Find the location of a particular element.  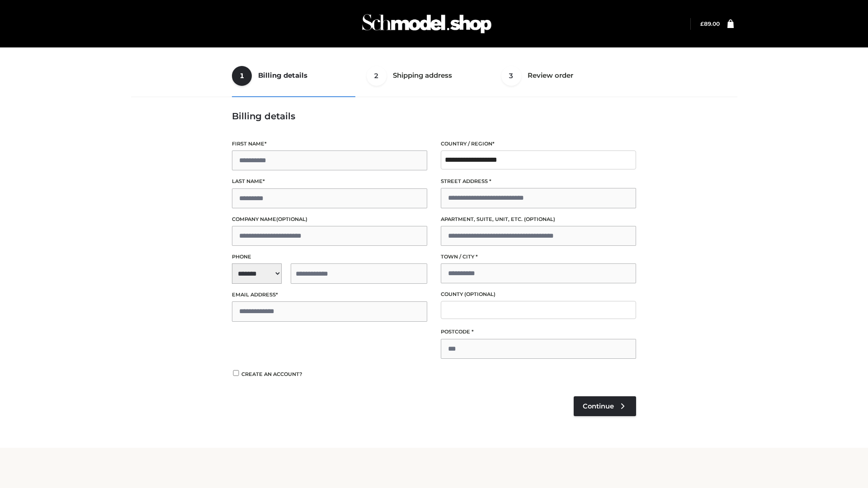

label: Email address is located at coordinates (330, 295).